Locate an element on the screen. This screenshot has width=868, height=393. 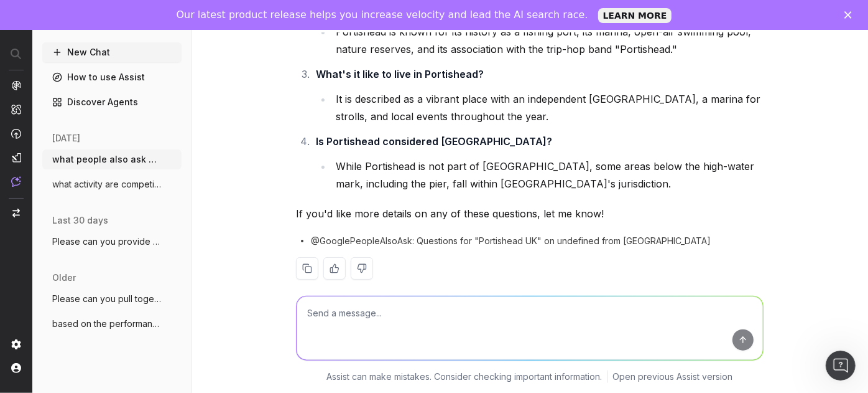
span: older is located at coordinates (64, 278).